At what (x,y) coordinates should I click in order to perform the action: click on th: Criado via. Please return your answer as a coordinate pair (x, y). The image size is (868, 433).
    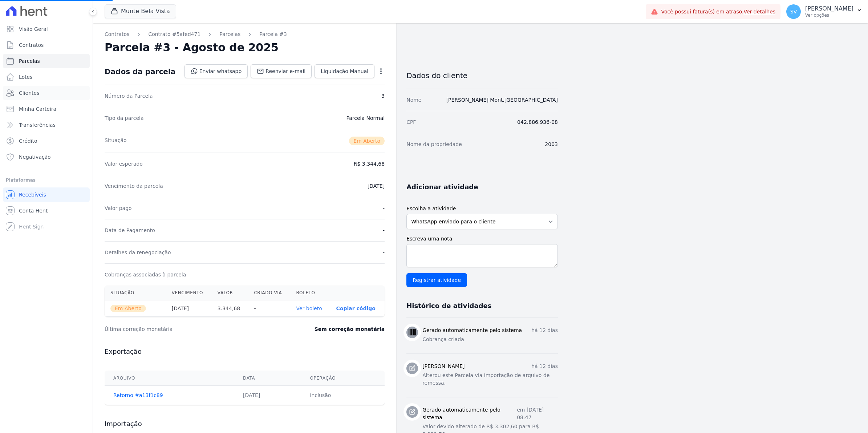
    Looking at the image, I should click on (269, 293).